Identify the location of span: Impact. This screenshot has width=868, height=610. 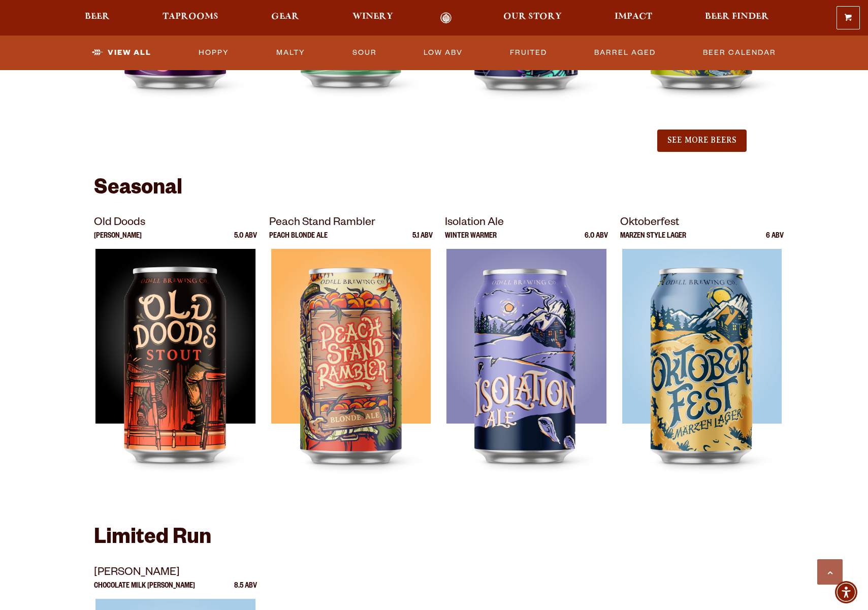
(634, 17).